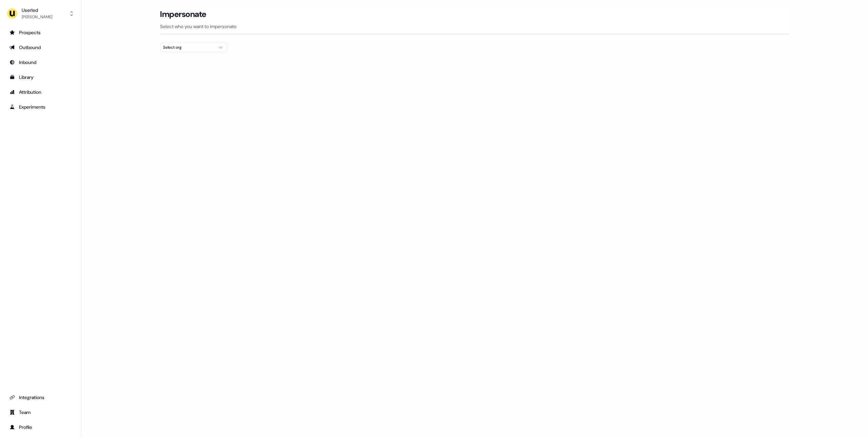 The height and width of the screenshot is (438, 868). Describe the element at coordinates (40, 77) in the screenshot. I see `div: Library` at that location.